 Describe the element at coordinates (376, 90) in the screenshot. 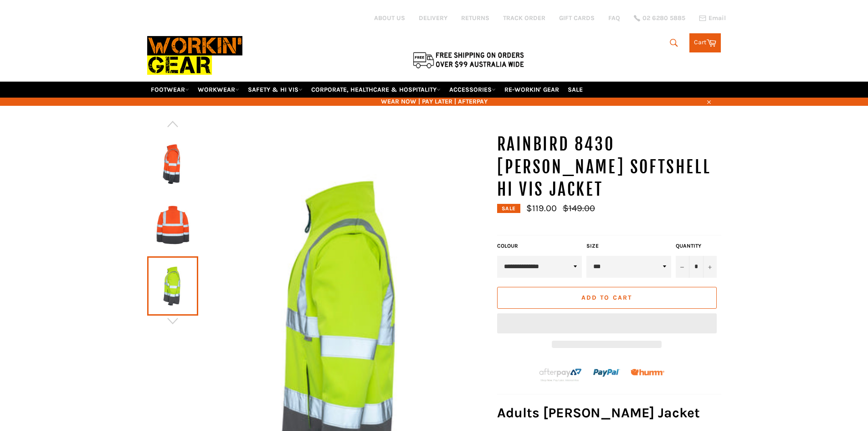

I see `a: CORPORATE, HEALTHCARE & HOSPITALITY` at that location.